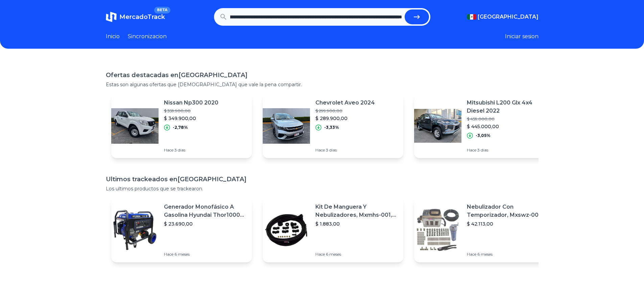 The width and height of the screenshot is (644, 303). What do you see at coordinates (181, 230) in the screenshot?
I see `a: Featured imageGenerador Monofásico A Gasolina Hyundai Thor10000 P 11.5 Kw$ 23.690,00Hace 6 meses` at bounding box center [181, 230].